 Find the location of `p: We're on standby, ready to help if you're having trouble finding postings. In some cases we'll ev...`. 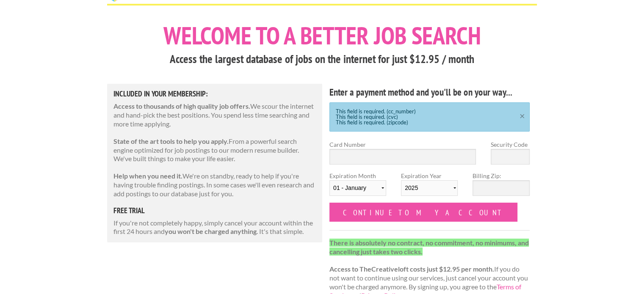

p: We're on standby, ready to help if you're having trouble finding postings. In some cases we'll ev... is located at coordinates (215, 185).